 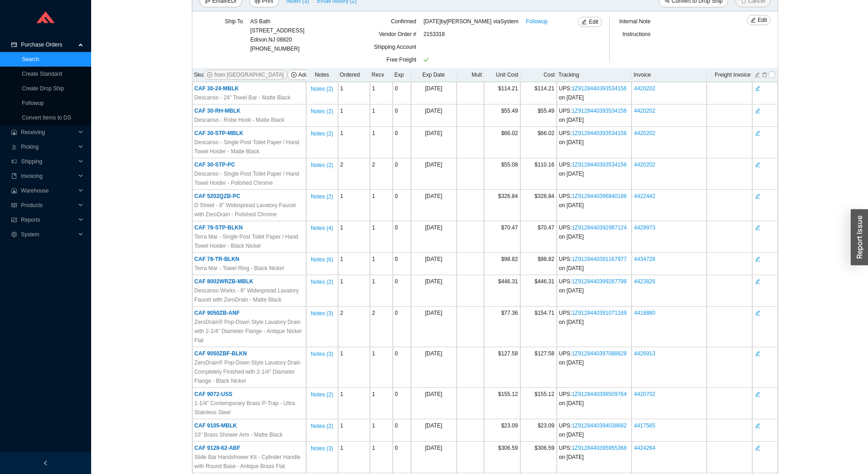 I want to click on span: Terra Mar - Single Post Toilet Paper / Hand Towel Holder - Black Nickel, so click(x=249, y=241).